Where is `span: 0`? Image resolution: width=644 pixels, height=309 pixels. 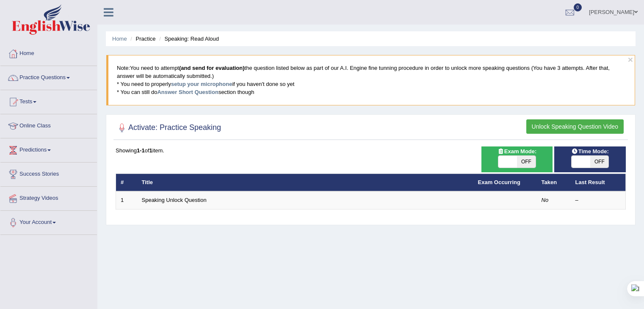
span: 0 is located at coordinates (578, 7).